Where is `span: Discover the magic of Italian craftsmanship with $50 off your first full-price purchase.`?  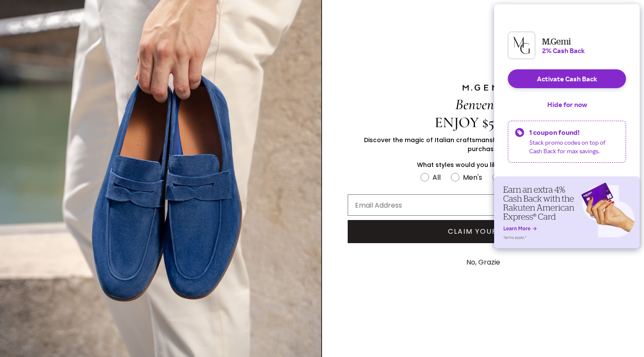 span: Discover the magic of Italian craftsmanship with $50 off your first full-price purchase. is located at coordinates (483, 144).